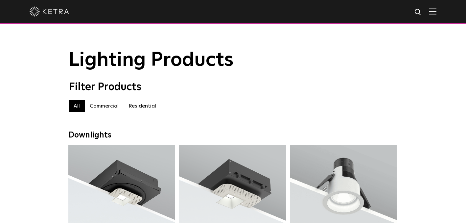 This screenshot has height=223, width=466. What do you see at coordinates (233, 135) in the screenshot?
I see `div: Downlights` at bounding box center [233, 135].